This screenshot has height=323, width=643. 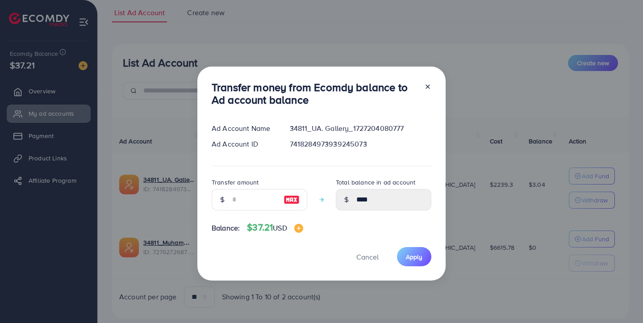 What do you see at coordinates (360, 128) in the screenshot?
I see `div: 34811_UA. Gallery_1727204080777` at bounding box center [360, 128].